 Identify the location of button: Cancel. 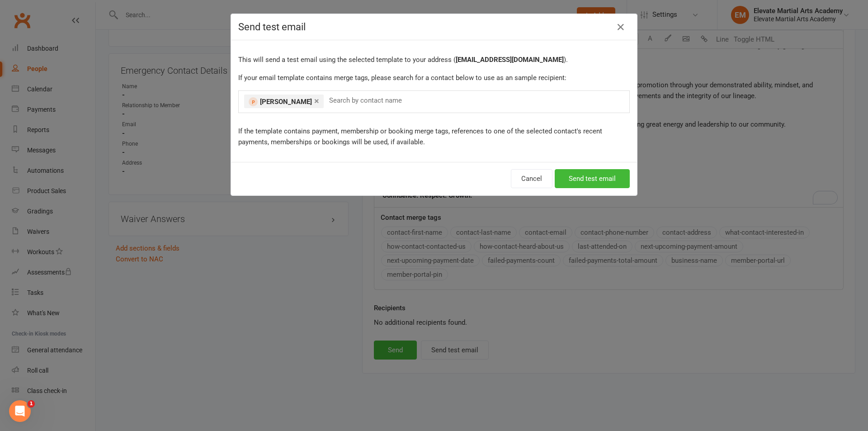
(532, 179).